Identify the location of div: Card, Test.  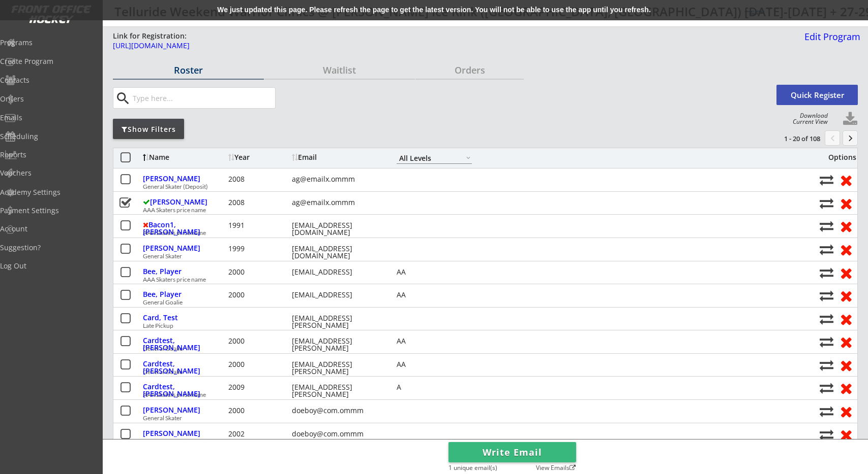
(184, 318).